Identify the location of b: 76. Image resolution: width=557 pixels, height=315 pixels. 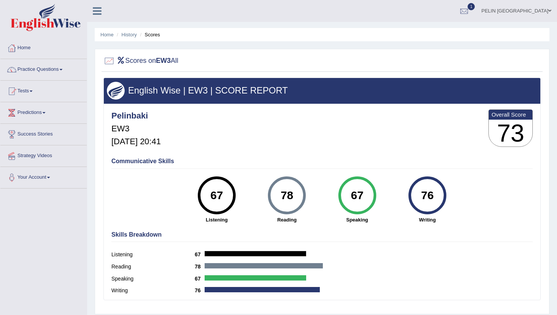
(200, 291).